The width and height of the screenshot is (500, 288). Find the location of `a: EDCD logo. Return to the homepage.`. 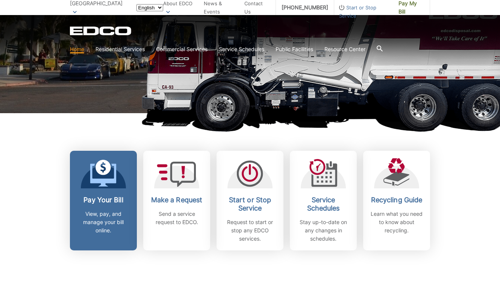

a: EDCD logo. Return to the homepage. is located at coordinates (101, 31).